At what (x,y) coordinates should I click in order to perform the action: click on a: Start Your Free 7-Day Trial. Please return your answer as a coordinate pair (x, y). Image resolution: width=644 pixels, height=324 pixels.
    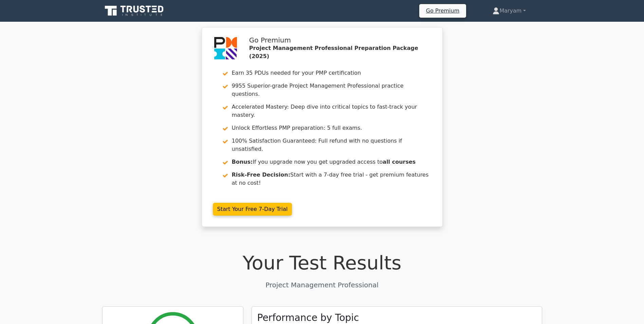
    Looking at the image, I should click on (252, 209).